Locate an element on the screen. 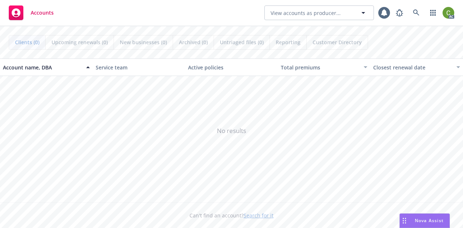 This screenshot has width=463, height=228. button: Active policies is located at coordinates (232, 67).